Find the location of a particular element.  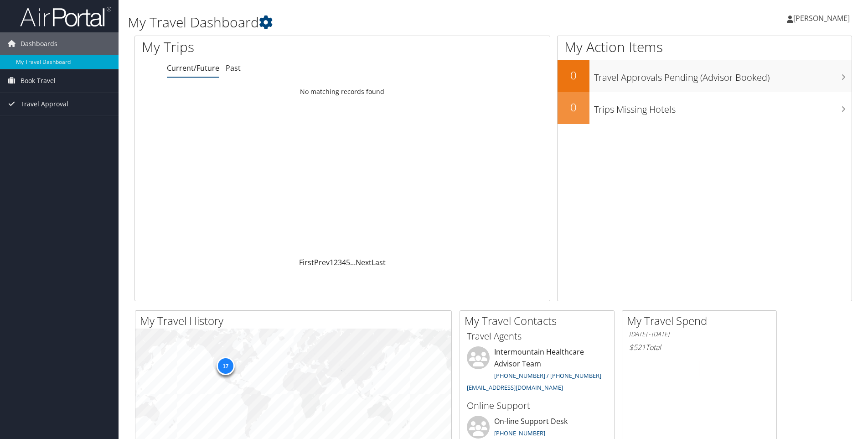

a: 4 is located at coordinates (344, 262).